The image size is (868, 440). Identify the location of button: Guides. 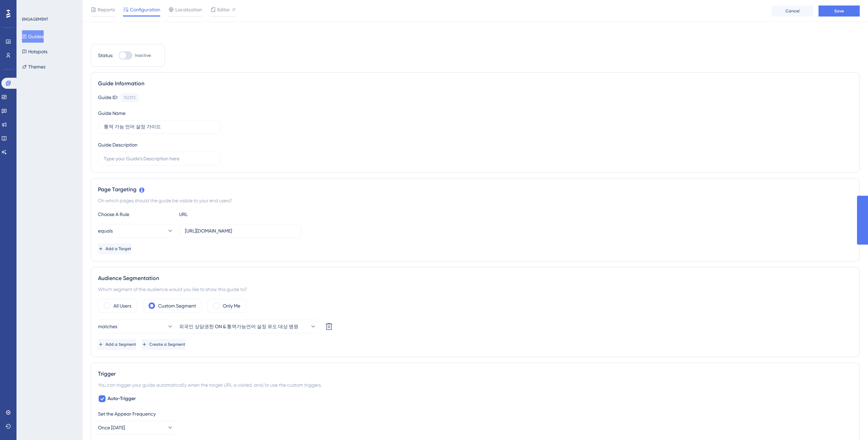
(33, 36).